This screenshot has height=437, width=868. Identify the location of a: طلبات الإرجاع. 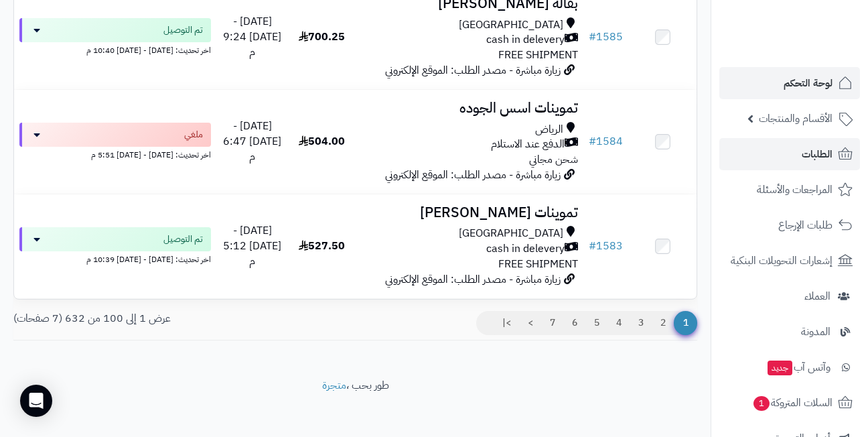
(790, 225).